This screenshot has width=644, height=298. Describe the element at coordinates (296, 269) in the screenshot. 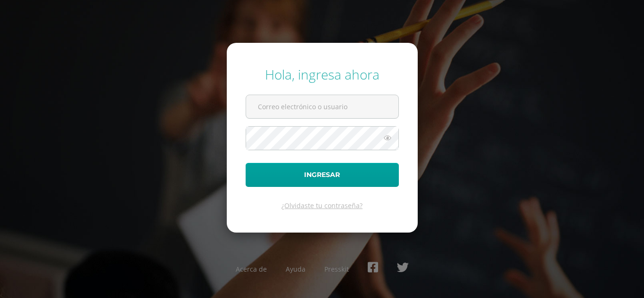

I see `a: Ayuda` at that location.